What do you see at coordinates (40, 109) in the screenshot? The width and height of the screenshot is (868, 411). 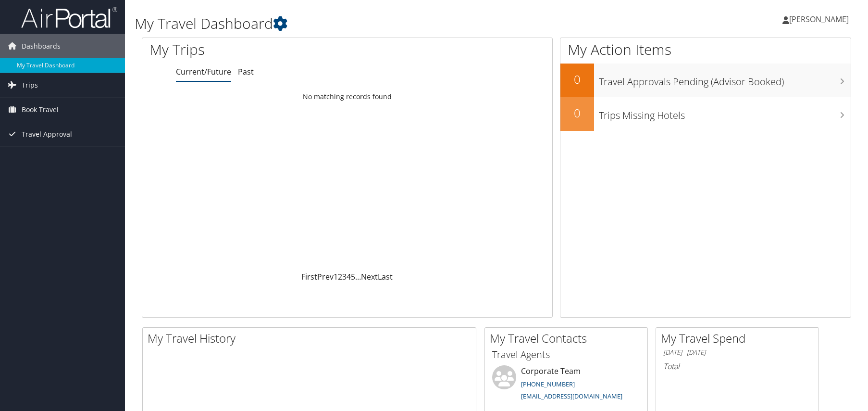 I see `span: Book Travel` at bounding box center [40, 109].